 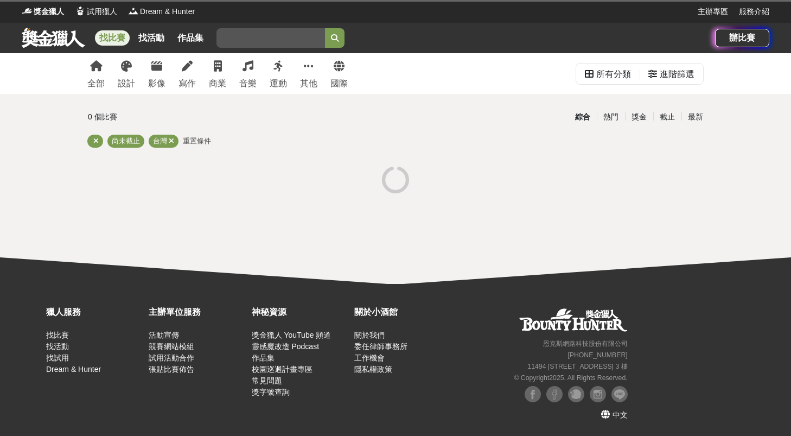 What do you see at coordinates (309, 73) in the screenshot?
I see `a: 其他` at bounding box center [309, 73].